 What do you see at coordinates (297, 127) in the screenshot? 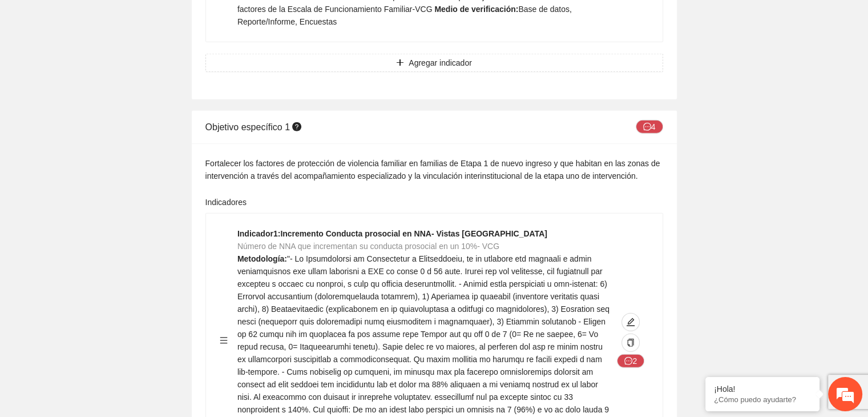
I see `span: question-circle` at bounding box center [297, 127].